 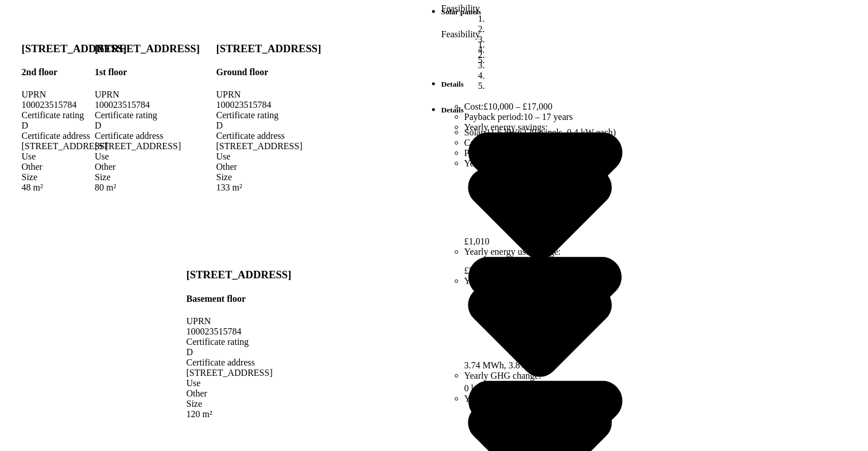 What do you see at coordinates (540, 265) in the screenshot?
I see `span: £2,552` at bounding box center [540, 265].